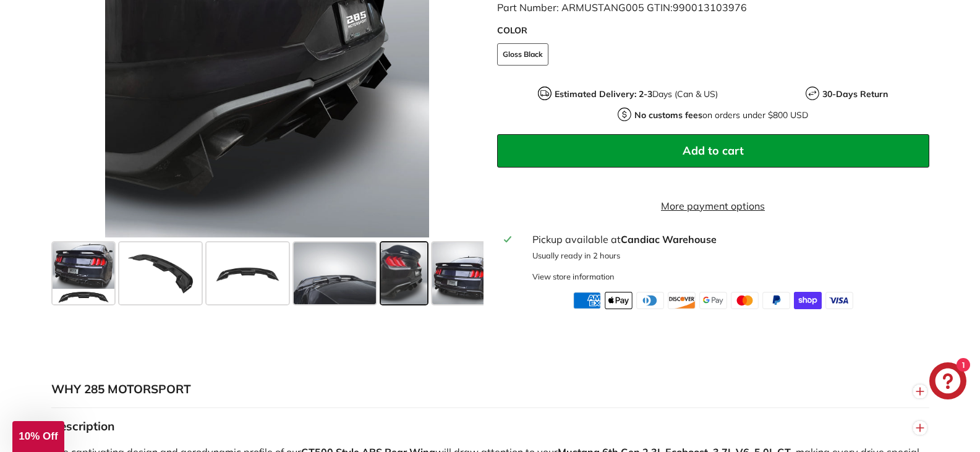 This screenshot has width=980, height=452. Describe the element at coordinates (650, 300) in the screenshot. I see `img: diners_club` at that location.